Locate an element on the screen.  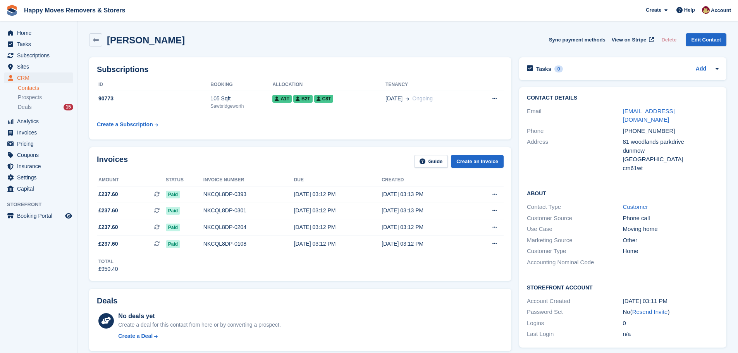
span: Sites is located at coordinates (40, 67).